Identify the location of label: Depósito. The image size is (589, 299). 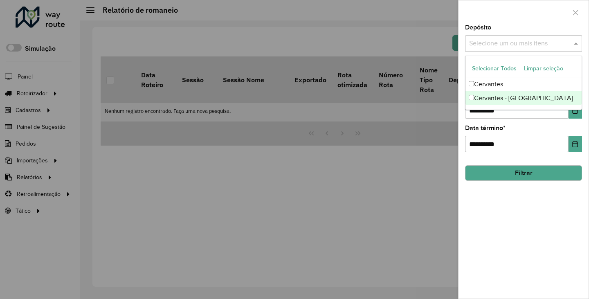
(478, 27).